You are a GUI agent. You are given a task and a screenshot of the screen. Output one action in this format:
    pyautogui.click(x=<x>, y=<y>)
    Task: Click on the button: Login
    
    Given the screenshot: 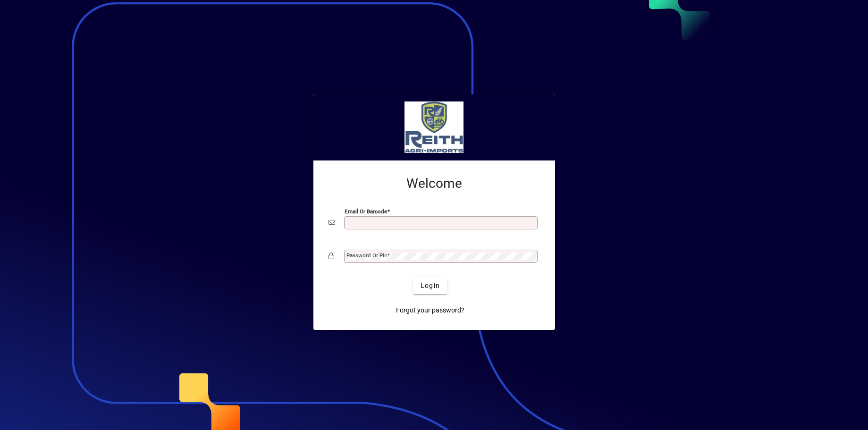 What is the action you would take?
    pyautogui.click(x=430, y=285)
    